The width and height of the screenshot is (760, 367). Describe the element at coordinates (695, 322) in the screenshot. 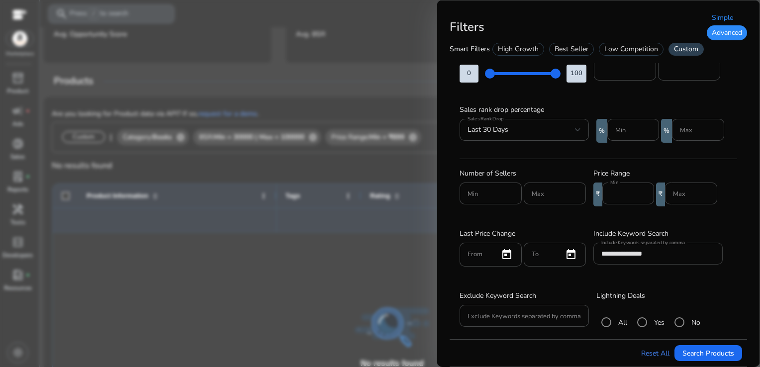

I see `label: No` at that location.